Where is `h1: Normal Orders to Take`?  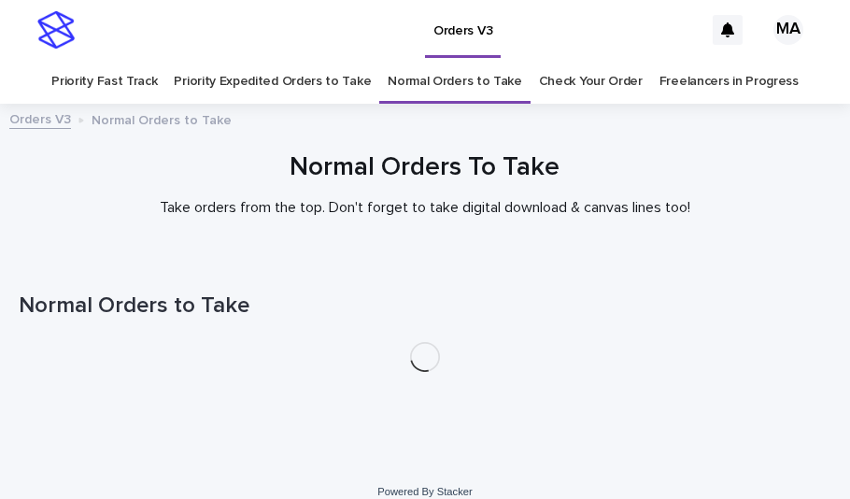
h1: Normal Orders to Take is located at coordinates (425, 305).